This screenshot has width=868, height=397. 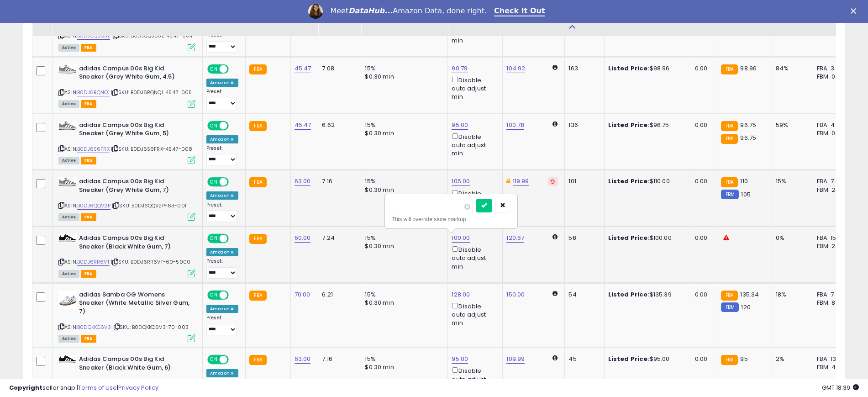 What do you see at coordinates (582, 359) in the screenshot?
I see `div: 45` at bounding box center [582, 359].